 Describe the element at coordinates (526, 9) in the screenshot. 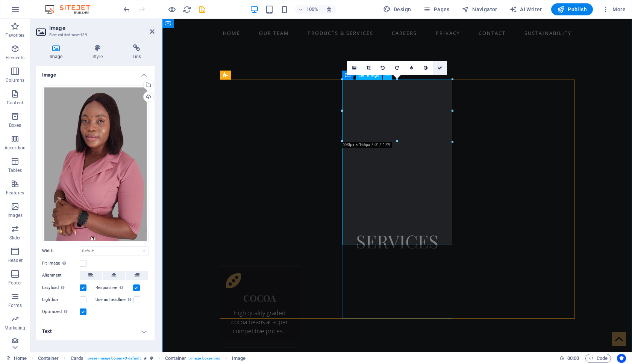

I see `span: AI Writer` at that location.